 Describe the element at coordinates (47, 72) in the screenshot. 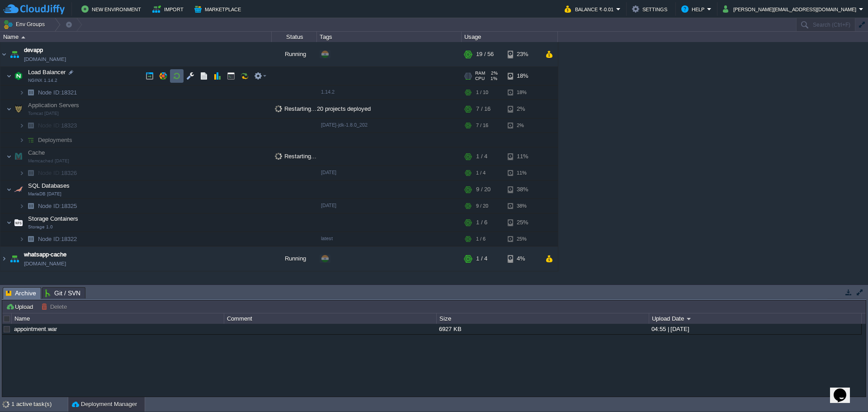

I see `a: Load BalancerNGINX 1.14.2` at that location.